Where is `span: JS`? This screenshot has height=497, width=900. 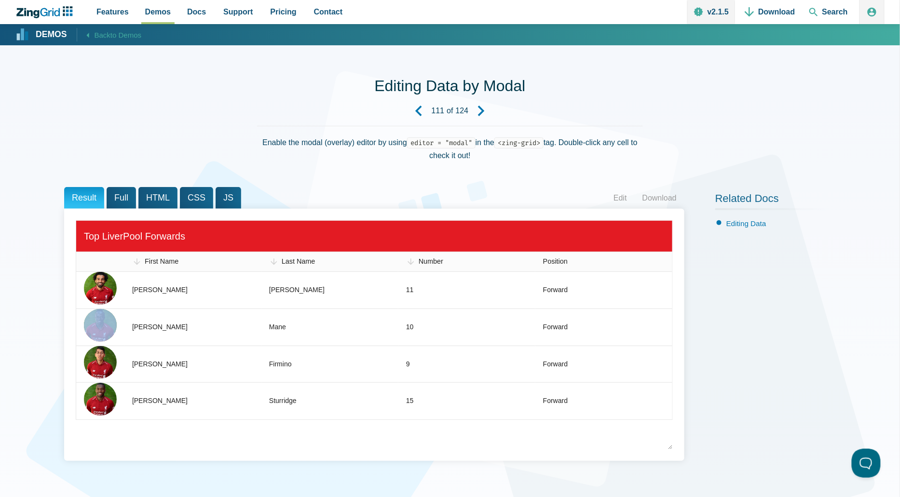
span: JS is located at coordinates (228, 198).